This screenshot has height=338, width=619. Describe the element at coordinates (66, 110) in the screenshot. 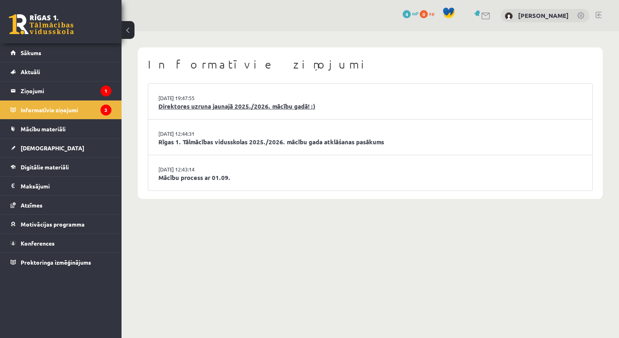

I see `legend: Informatīvie ziņojumi` at that location.